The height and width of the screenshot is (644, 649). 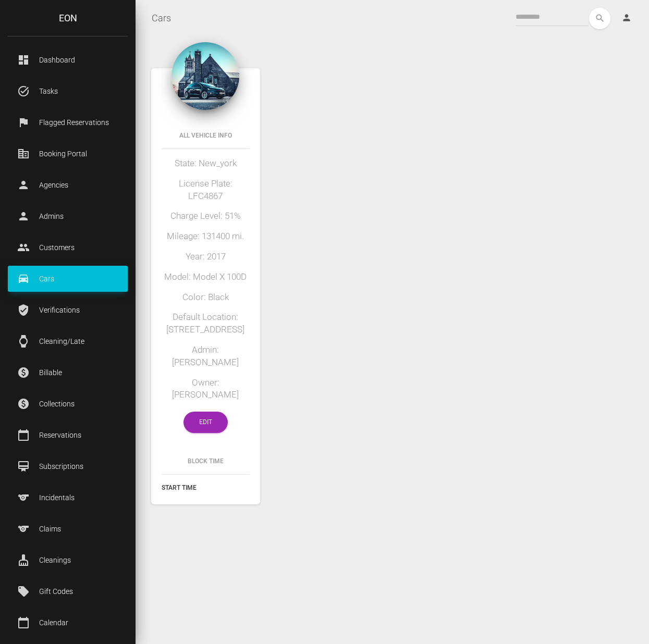 I want to click on a: paid Collections, so click(x=67, y=404).